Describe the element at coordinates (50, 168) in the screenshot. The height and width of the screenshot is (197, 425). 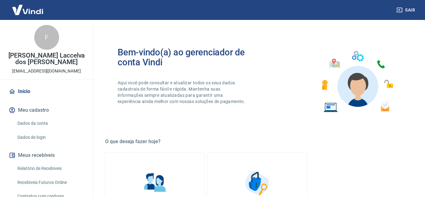
I see `a: Relatório de Recebíveis` at that location.